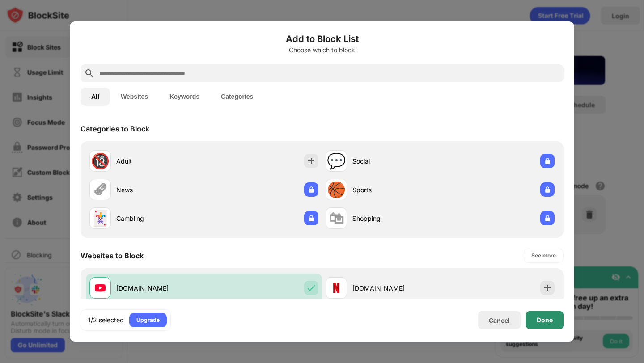  Describe the element at coordinates (115, 129) in the screenshot. I see `div: Categories to Block` at that location.